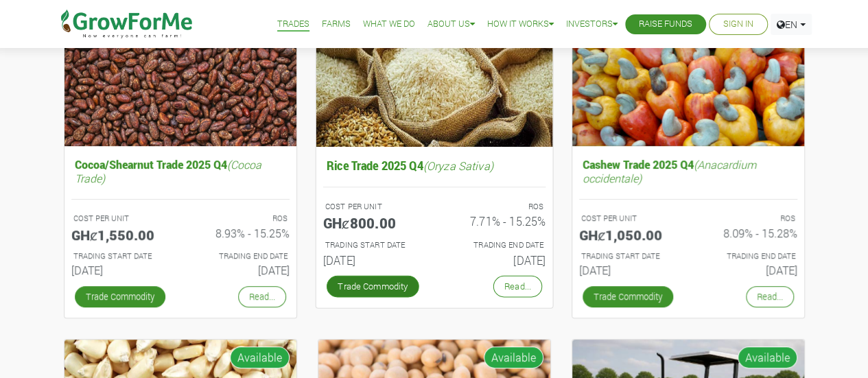  What do you see at coordinates (738, 24) in the screenshot?
I see `a: Sign In` at bounding box center [738, 24].